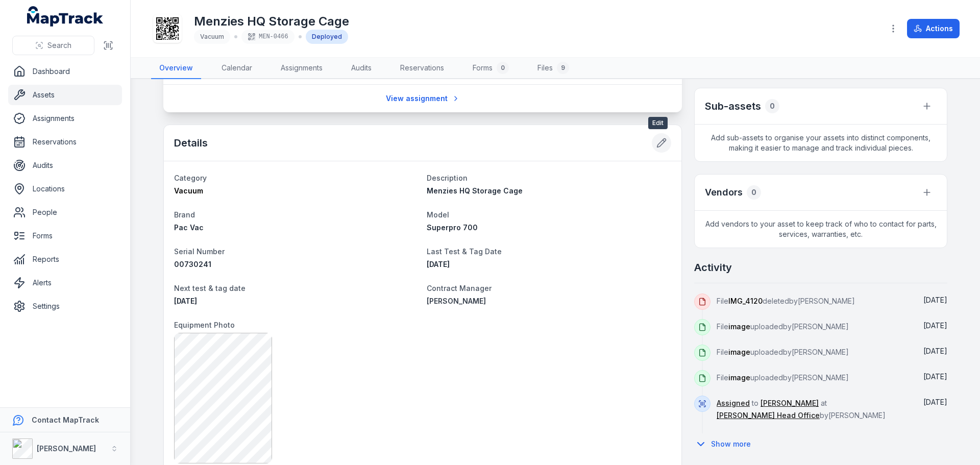 This screenshot has width=980, height=465. I want to click on a: Forms, so click(65, 236).